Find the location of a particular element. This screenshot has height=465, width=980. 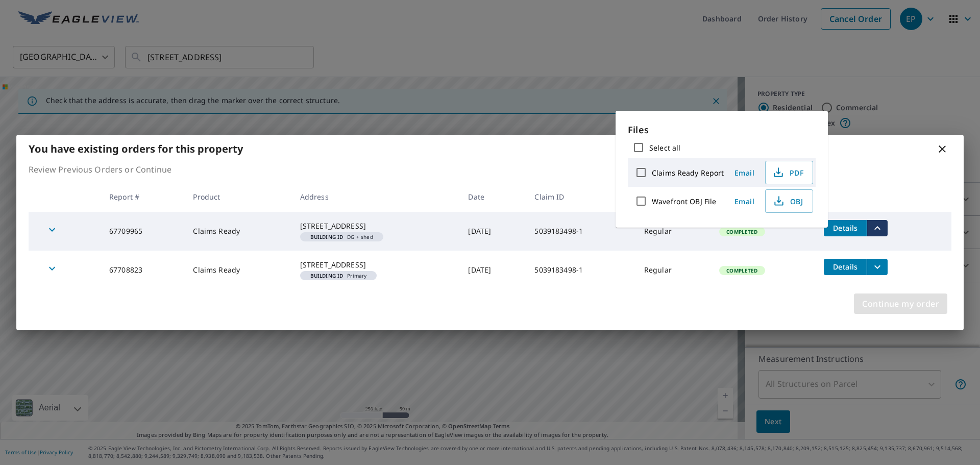

b: You have existing orders for this property is located at coordinates (136, 148).